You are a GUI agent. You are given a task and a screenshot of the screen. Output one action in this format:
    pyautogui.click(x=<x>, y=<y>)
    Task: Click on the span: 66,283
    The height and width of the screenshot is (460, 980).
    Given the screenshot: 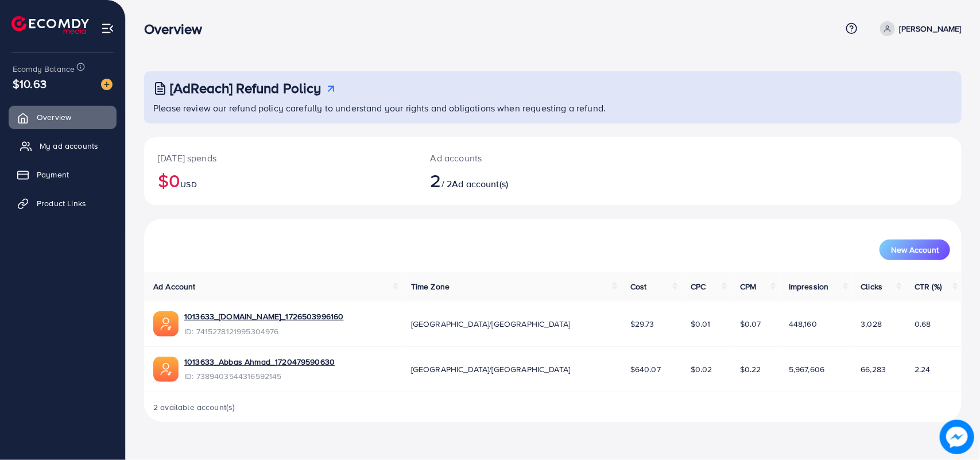 What is the action you would take?
    pyautogui.click(x=874, y=370)
    